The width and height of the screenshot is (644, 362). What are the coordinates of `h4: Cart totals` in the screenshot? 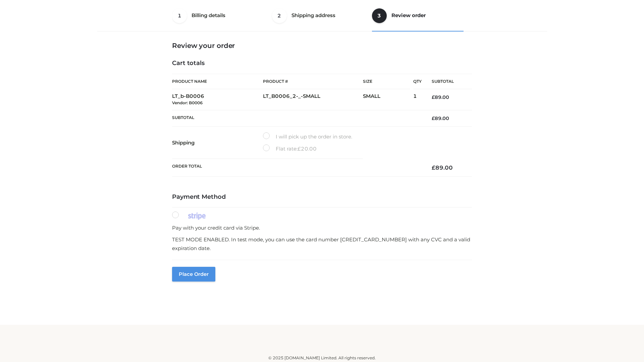 It's located at (322, 63).